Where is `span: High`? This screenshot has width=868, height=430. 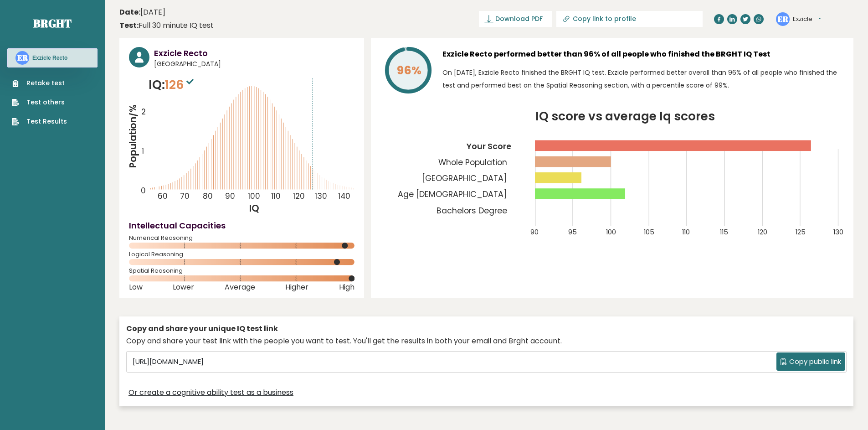 span: High is located at coordinates (346, 287).